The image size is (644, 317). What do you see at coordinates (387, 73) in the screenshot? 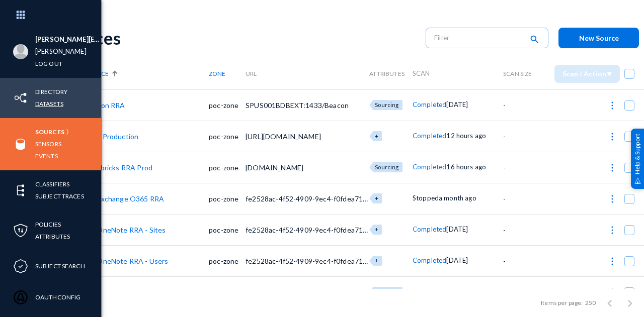
I see `span: Attributes` at bounding box center [387, 73].